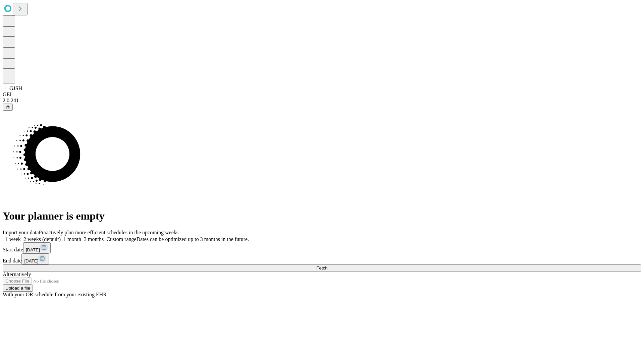  I want to click on div: GEI, so click(322, 95).